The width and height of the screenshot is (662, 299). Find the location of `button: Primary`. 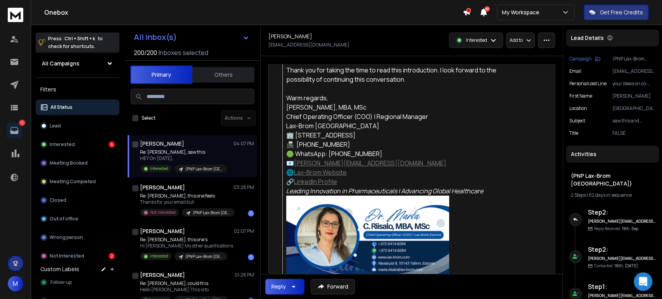

button: Primary is located at coordinates (161, 75).